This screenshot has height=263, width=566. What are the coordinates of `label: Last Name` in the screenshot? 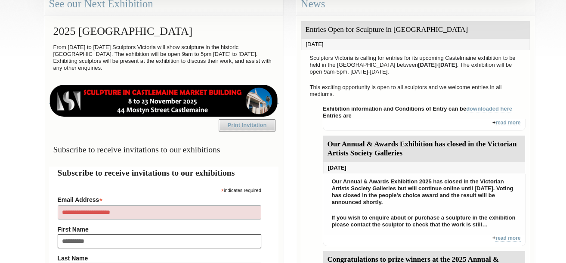 It's located at (159, 258).